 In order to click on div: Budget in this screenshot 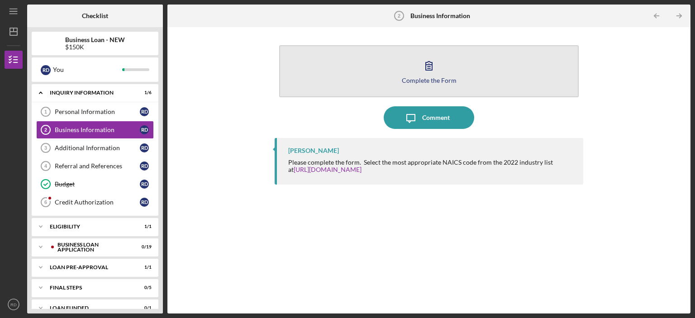, I will do `click(97, 184)`.